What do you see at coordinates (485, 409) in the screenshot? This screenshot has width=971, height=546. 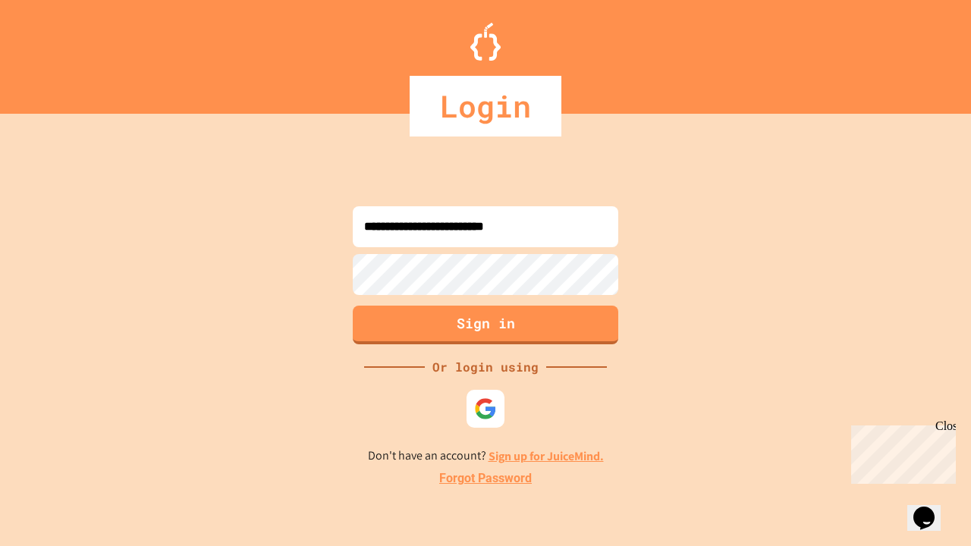 I see `img: google-icon.svg` at bounding box center [485, 409].